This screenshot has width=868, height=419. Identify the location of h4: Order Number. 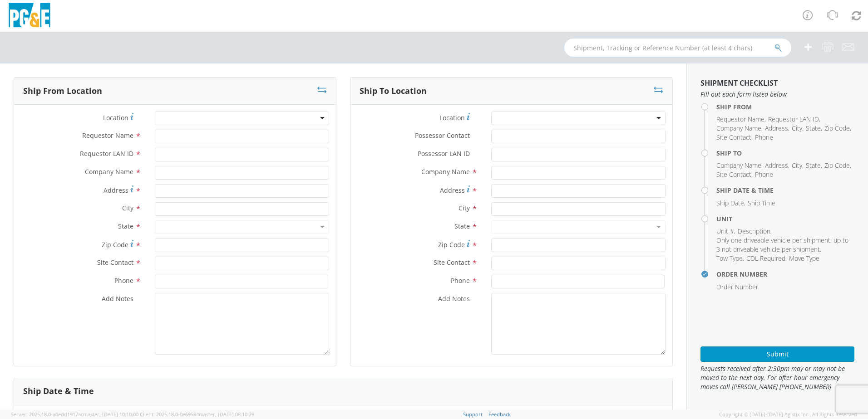
(786, 274).